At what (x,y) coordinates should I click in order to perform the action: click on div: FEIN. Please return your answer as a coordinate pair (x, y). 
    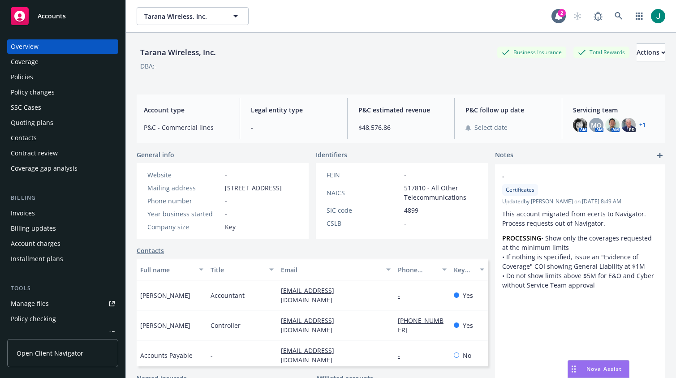
    Looking at the image, I should click on (363, 175).